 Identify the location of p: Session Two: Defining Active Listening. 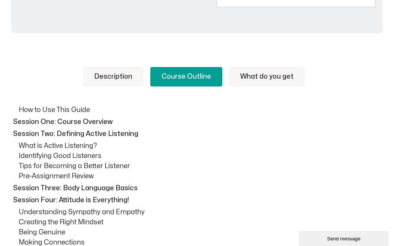
(199, 134).